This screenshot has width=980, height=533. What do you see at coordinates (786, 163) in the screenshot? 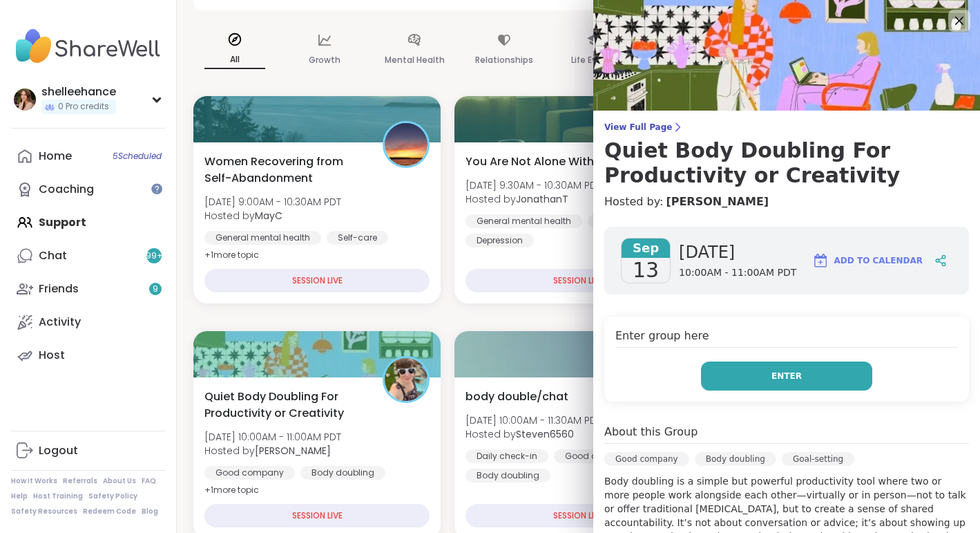
I see `h3: Quiet Body Doubling For Productivity or Creativity` at bounding box center [786, 163].